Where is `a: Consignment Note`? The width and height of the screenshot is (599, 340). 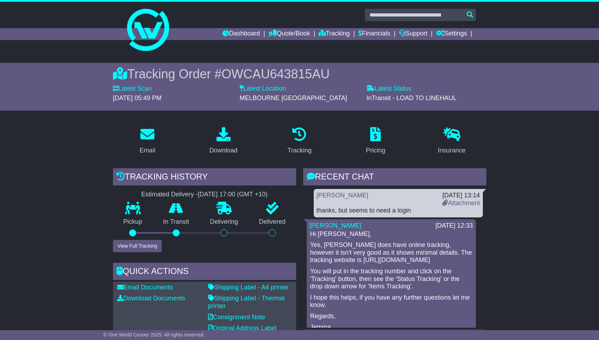 a: Consignment Note is located at coordinates (237, 317).